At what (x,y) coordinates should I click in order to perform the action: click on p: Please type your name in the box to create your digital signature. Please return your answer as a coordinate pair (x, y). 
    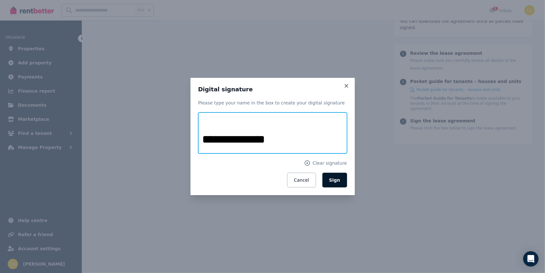
    Looking at the image, I should click on (273, 103).